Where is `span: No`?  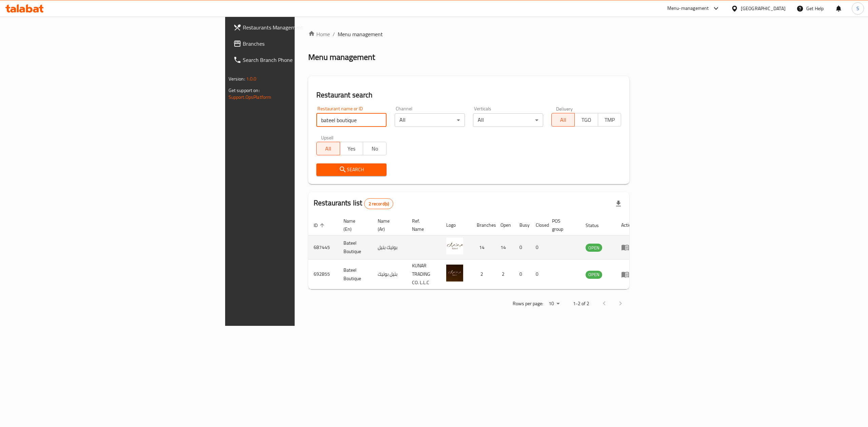
span: No is located at coordinates (375, 149).